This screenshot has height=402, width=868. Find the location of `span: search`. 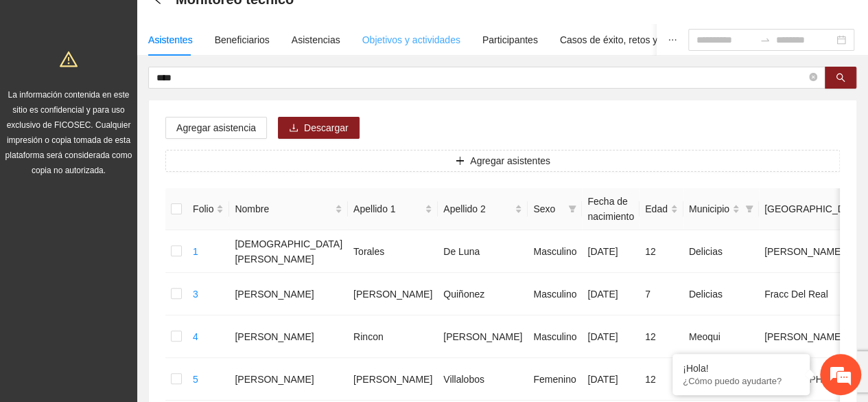

span: search is located at coordinates (841, 79).